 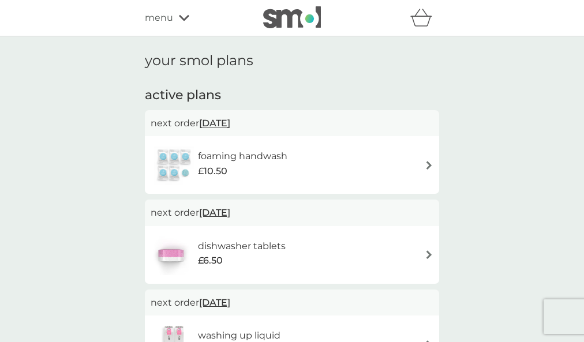 I want to click on span: menu, so click(x=159, y=18).